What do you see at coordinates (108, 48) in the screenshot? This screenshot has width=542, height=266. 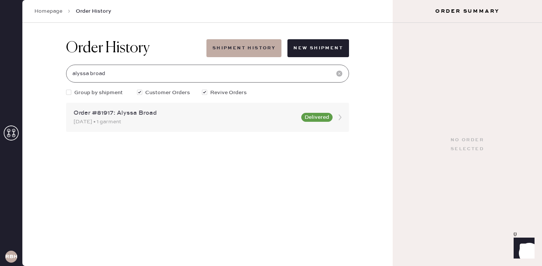 I see `h1: Order History` at bounding box center [108, 48].